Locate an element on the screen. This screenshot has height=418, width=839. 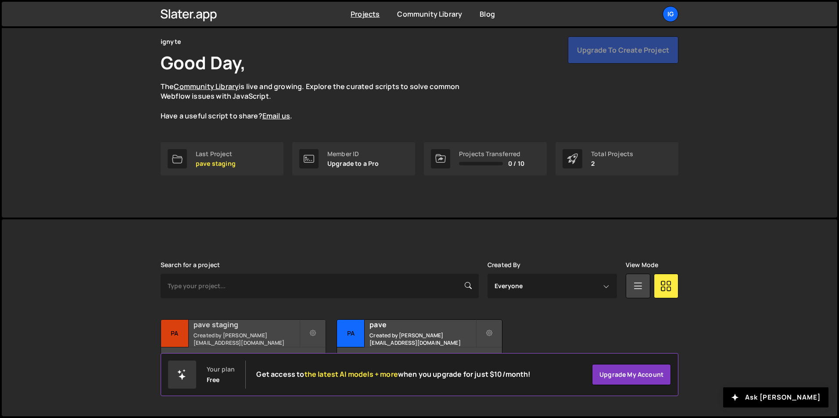
div: Free is located at coordinates (213, 380).